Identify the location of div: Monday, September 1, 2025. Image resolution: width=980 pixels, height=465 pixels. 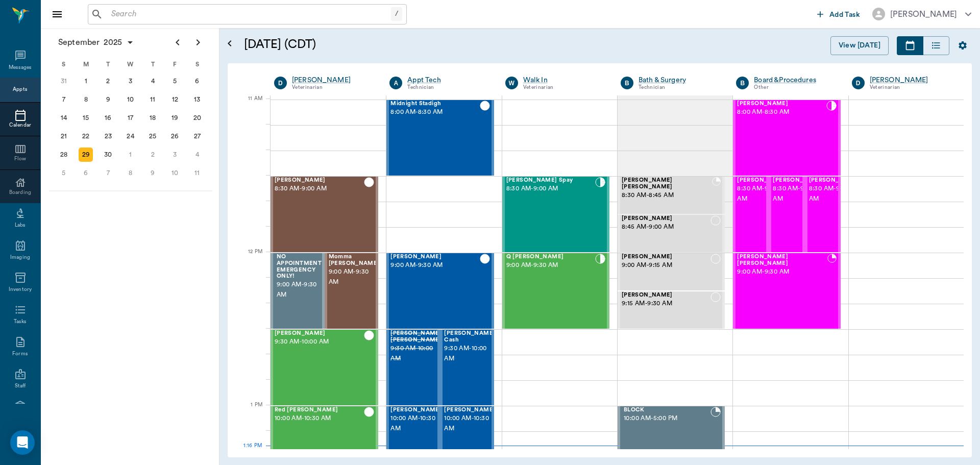
(86, 81).